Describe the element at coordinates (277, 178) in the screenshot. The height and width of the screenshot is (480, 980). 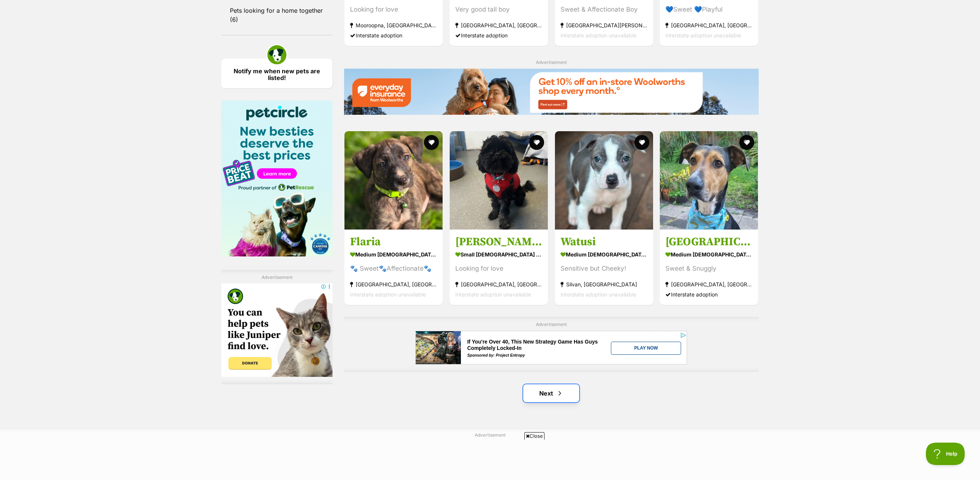
I see `img: Pet Circle promo banner` at that location.